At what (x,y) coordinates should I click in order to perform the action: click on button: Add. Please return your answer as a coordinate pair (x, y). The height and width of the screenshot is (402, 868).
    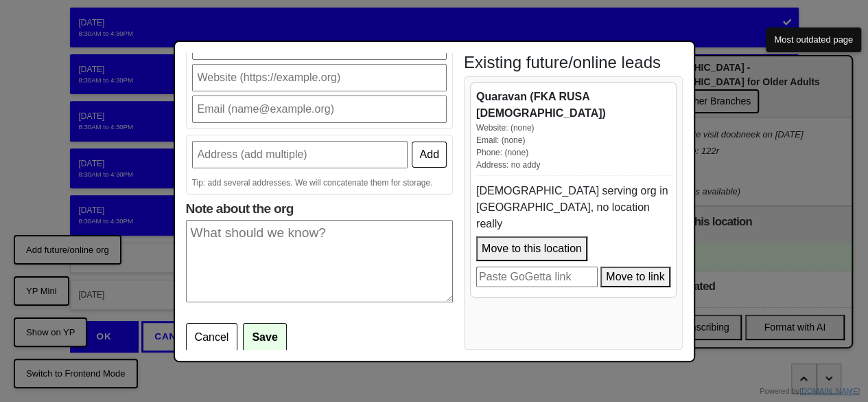
    Looking at the image, I should click on (429, 155).